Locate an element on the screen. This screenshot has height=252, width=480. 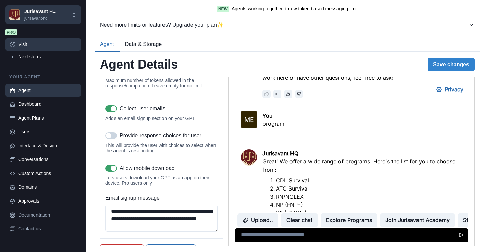
span: Pro is located at coordinates (11, 32).